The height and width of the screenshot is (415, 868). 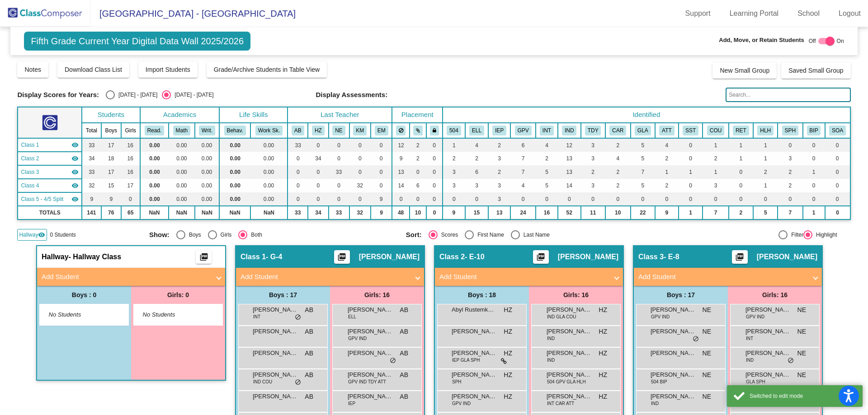 I want to click on button: ELL, so click(x=476, y=130).